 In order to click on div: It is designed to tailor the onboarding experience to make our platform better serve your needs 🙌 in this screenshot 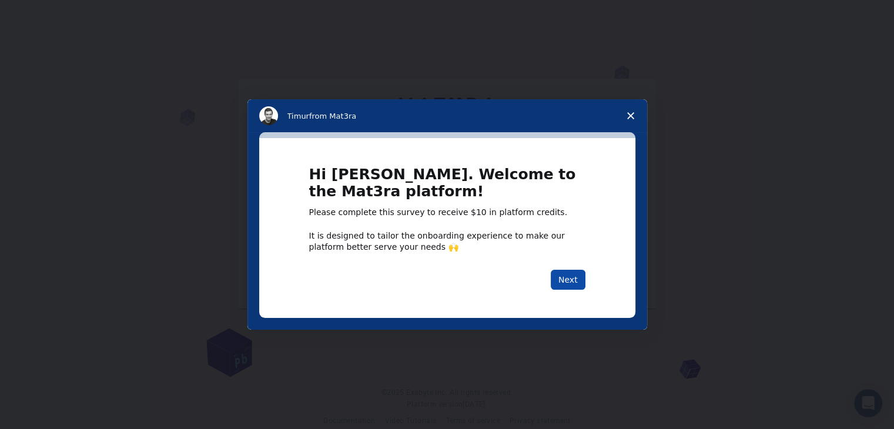, I will do `click(447, 241)`.